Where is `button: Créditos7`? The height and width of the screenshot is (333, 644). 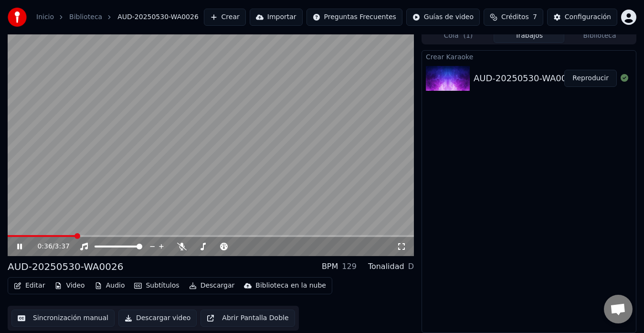 button: Créditos7 is located at coordinates (513, 17).